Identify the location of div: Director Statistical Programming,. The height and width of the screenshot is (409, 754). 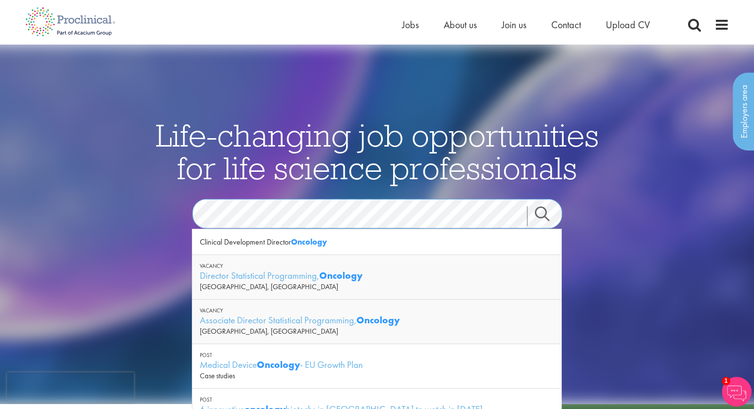
(377, 276).